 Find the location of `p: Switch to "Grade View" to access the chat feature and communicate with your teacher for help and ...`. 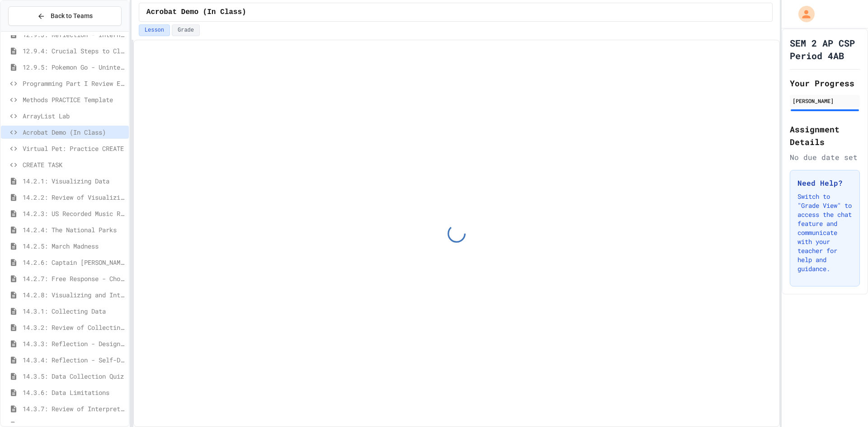

p: Switch to "Grade View" to access the chat feature and communicate with your teacher for help and ... is located at coordinates (824, 233).